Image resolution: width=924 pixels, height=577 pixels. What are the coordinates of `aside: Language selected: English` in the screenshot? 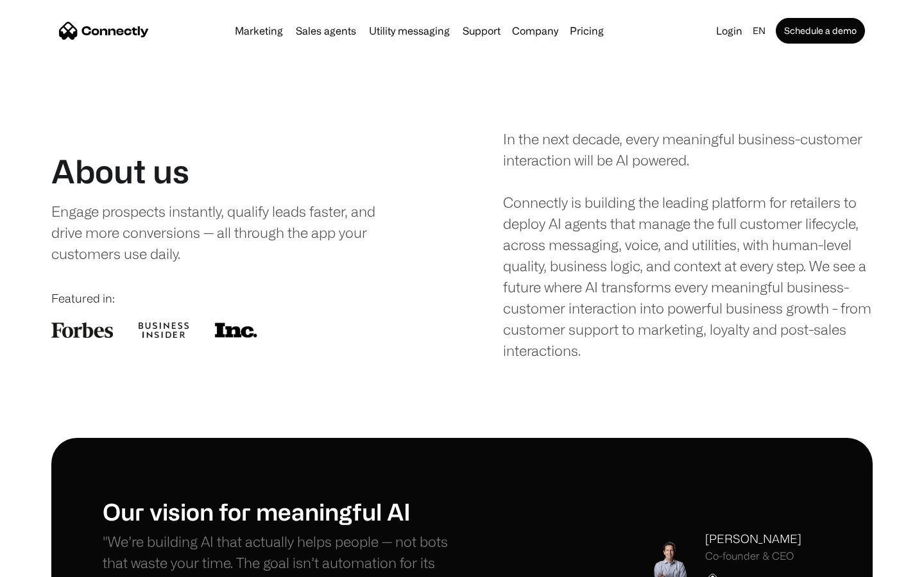 It's located at (45, 564).